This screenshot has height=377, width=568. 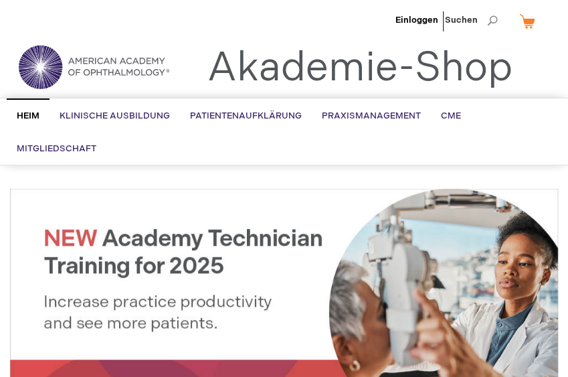 What do you see at coordinates (417, 20) in the screenshot?
I see `font: Einloggen` at bounding box center [417, 20].